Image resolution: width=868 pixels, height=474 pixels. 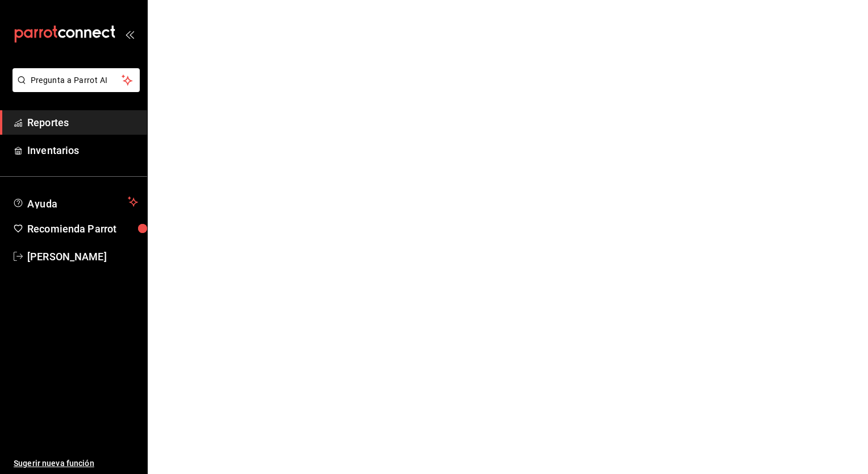 What do you see at coordinates (74, 88) in the screenshot?
I see `a: Pregunta a Parrot AI` at bounding box center [74, 88].